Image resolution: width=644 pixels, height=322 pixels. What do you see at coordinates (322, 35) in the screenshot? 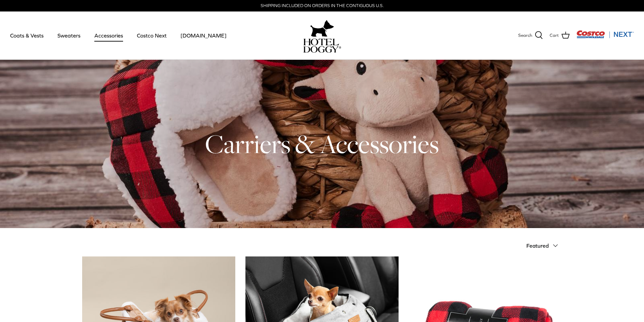
I see `a: hoteldoggy.com hoteldoggycom` at bounding box center [322, 35].